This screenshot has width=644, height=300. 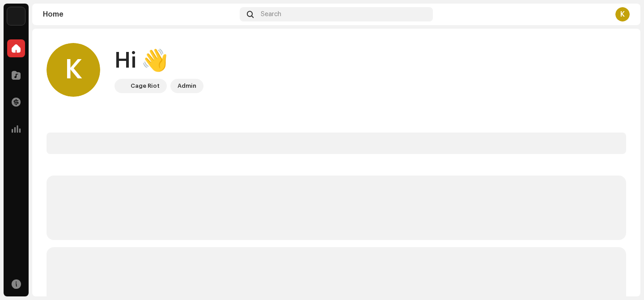 I want to click on div: Admin, so click(x=187, y=86).